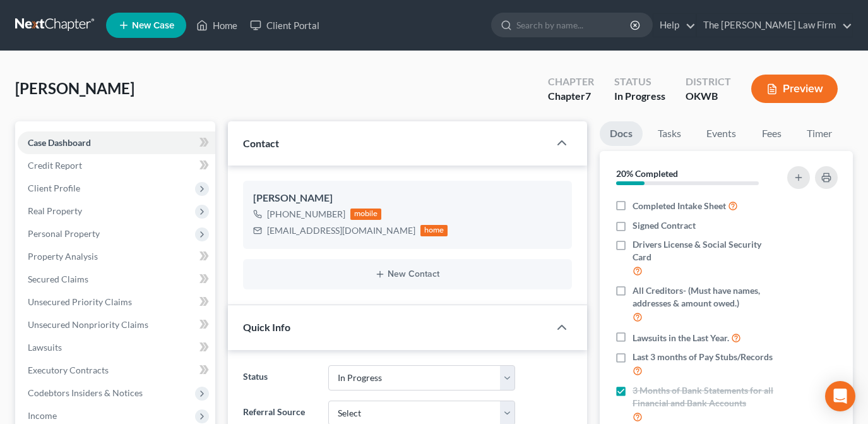 The width and height of the screenshot is (868, 424). Describe the element at coordinates (679, 205) in the screenshot. I see `span: Completed Intake Sheet` at that location.